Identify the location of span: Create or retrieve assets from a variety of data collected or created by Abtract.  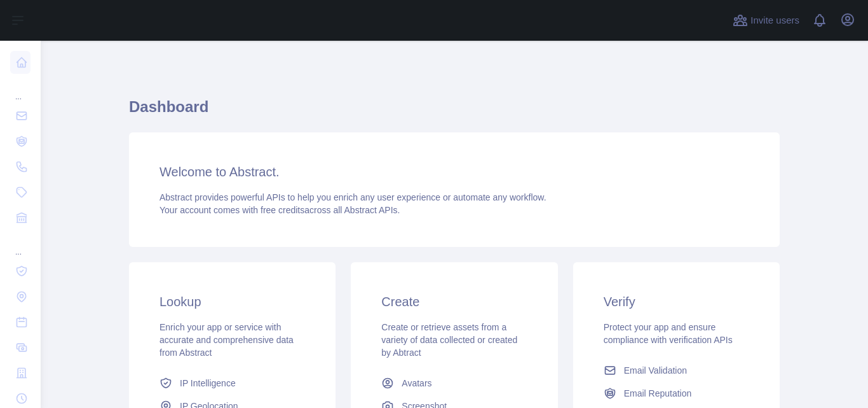
(450, 340).